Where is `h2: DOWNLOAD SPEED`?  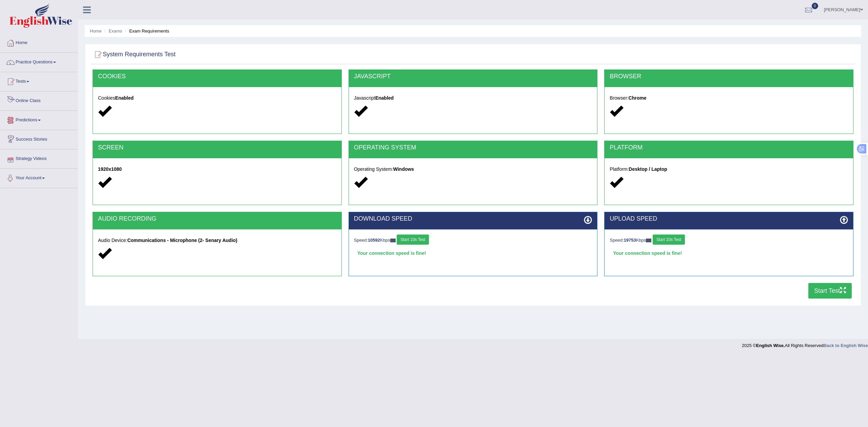
h2: DOWNLOAD SPEED is located at coordinates (473, 219).